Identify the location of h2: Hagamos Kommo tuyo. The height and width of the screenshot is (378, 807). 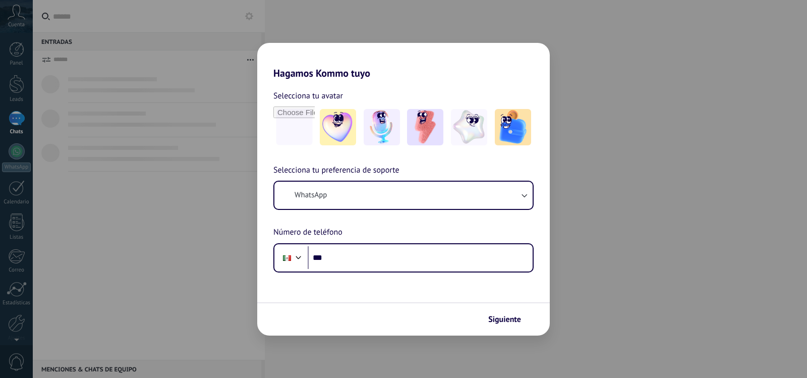
(403, 61).